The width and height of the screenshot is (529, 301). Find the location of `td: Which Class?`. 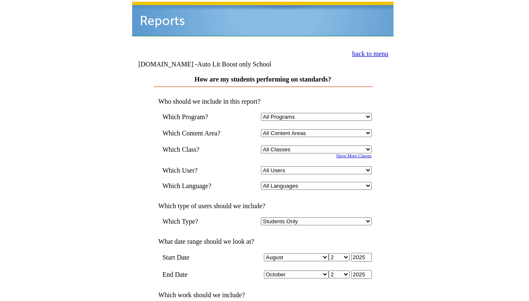

td: Which Class? is located at coordinates (197, 149).